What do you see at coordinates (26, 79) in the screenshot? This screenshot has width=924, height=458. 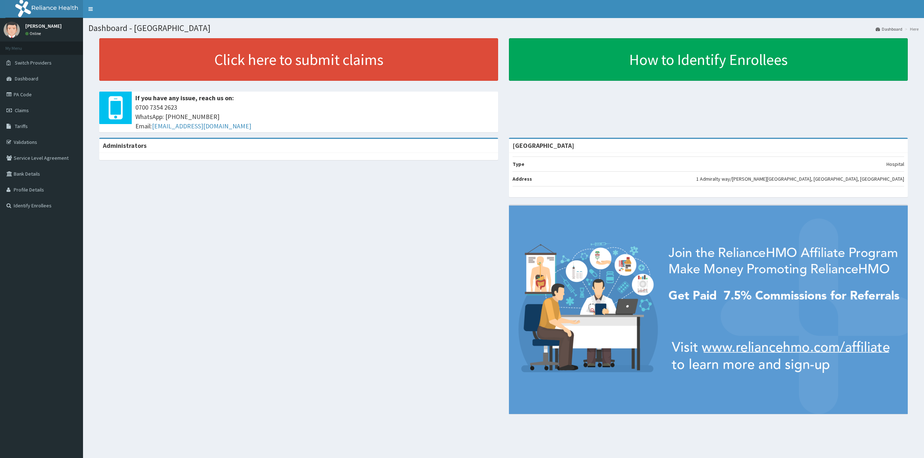 I see `span: Dashboard` at bounding box center [26, 79].